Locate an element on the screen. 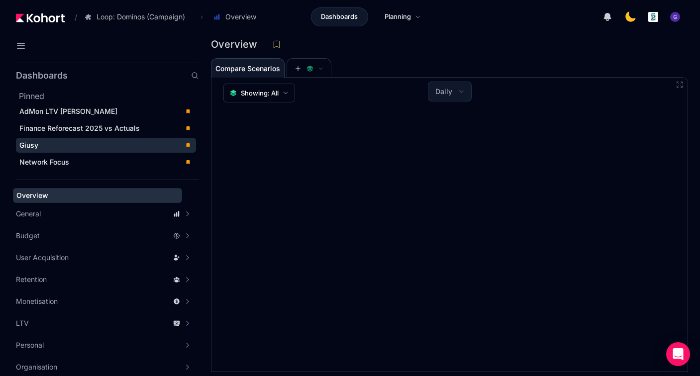  img: Kohort logo is located at coordinates (40, 18).